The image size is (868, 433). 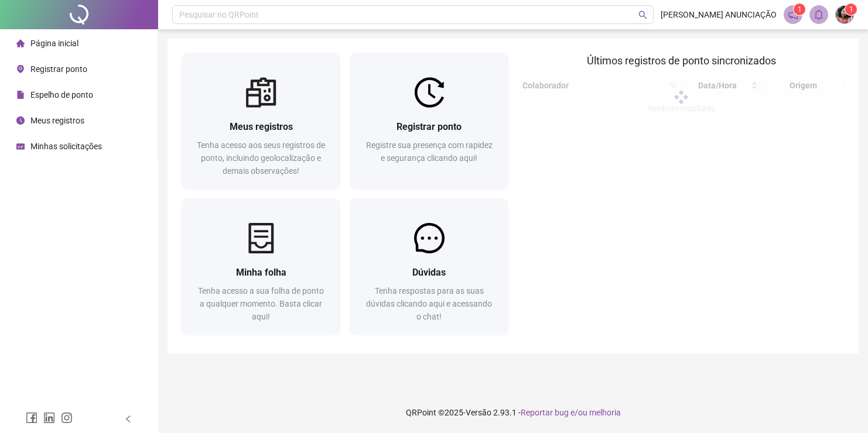 What do you see at coordinates (428, 267) in the screenshot?
I see `a: DúvidasTenha respostas para as suas dúvidas clicando aqui e acessando o chat!` at bounding box center [428, 267].